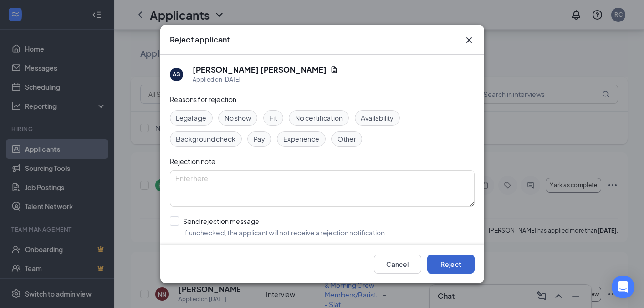 Image resolution: width=644 pixels, height=308 pixels. I want to click on span: Availability, so click(378, 118).